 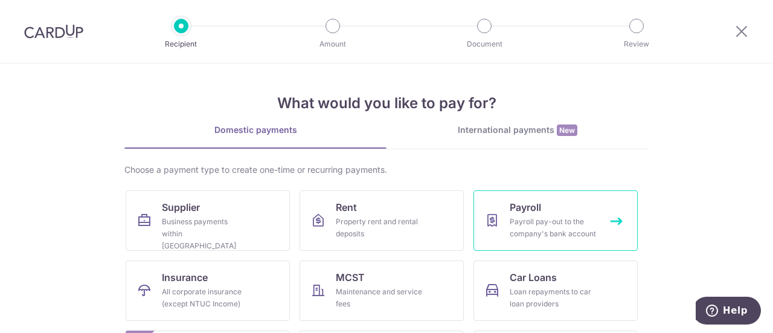 What do you see at coordinates (379, 228) in the screenshot?
I see `div: Property rent and rental deposits` at bounding box center [379, 228].